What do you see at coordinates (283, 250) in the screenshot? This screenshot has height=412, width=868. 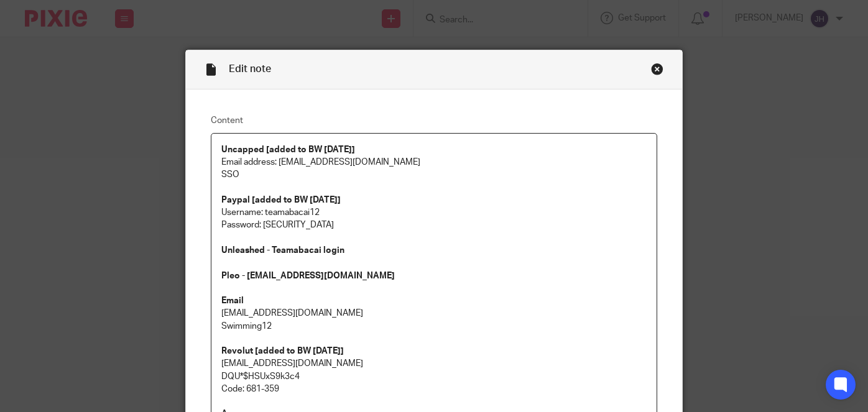 I see `strong: Unleashed - Teamabacai login` at bounding box center [283, 250].